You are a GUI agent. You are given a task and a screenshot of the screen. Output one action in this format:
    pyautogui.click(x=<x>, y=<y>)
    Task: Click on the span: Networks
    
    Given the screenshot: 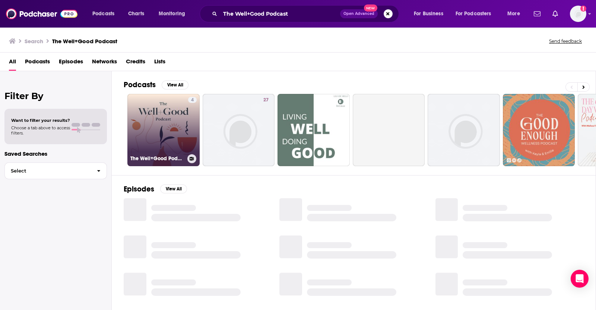 What is the action you would take?
    pyautogui.click(x=104, y=63)
    